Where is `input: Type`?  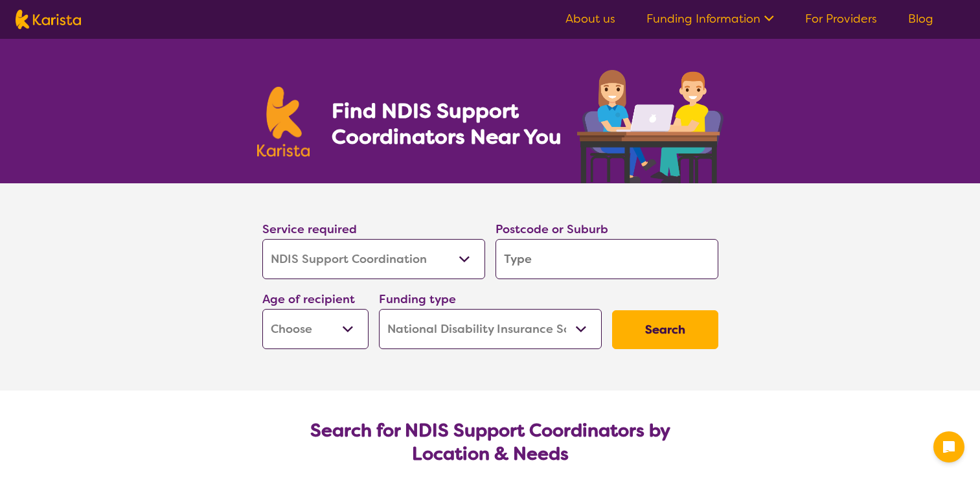
input: Type is located at coordinates (607, 259).